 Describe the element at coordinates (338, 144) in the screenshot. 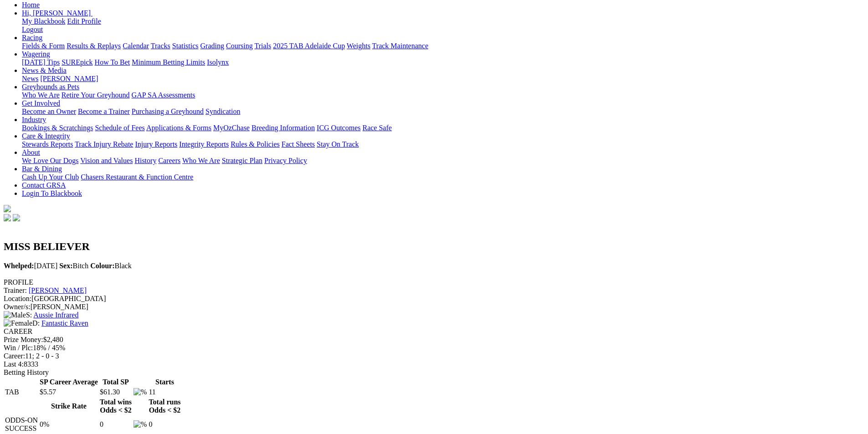

I see `a: Stay On Track` at that location.